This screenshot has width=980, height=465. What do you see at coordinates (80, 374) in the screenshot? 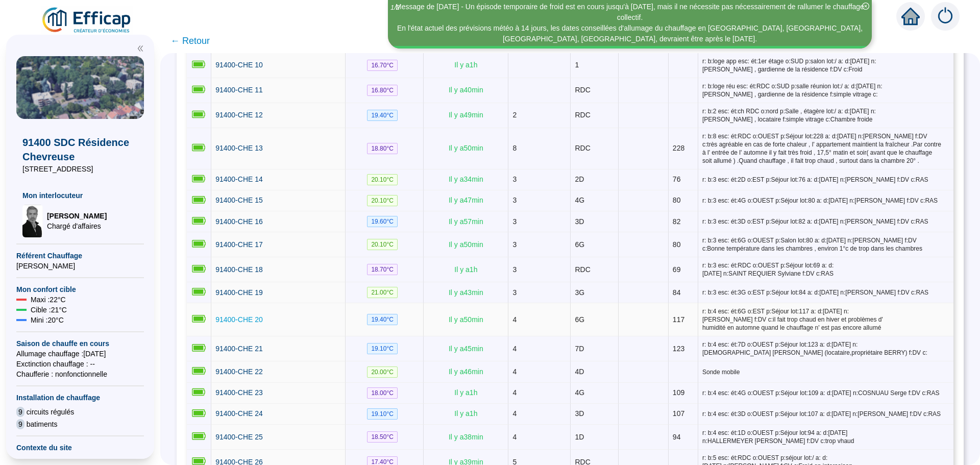
I see `span: Chaufferie : non fonctionnelle` at bounding box center [80, 374].